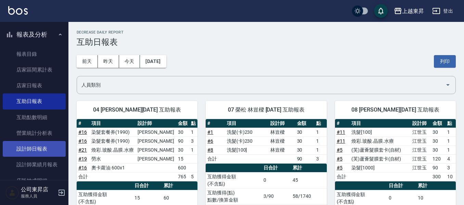 The height and width of the screenshot is (205, 464). I want to click on a: #21, so click(83, 150).